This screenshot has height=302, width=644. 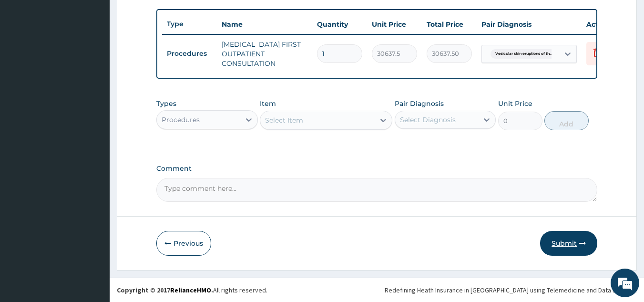 What do you see at coordinates (166, 104) in the screenshot?
I see `label: Types` at bounding box center [166, 104].